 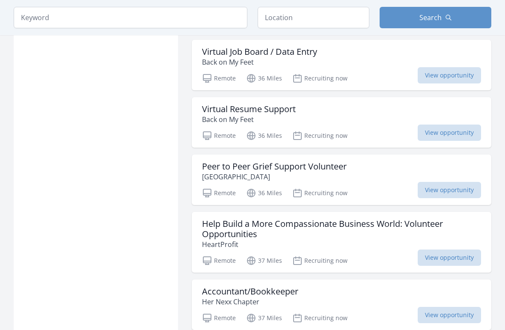 What do you see at coordinates (342, 245) in the screenshot?
I see `p: HeartProfit` at bounding box center [342, 245].